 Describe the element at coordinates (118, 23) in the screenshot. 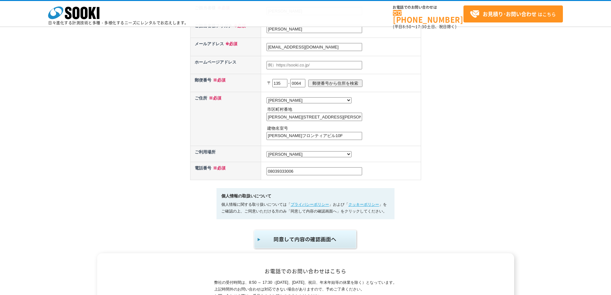

I see `p: 日々進化する計測技術と多種・多様化するニーズにレンタルでお応えします。` at that location.